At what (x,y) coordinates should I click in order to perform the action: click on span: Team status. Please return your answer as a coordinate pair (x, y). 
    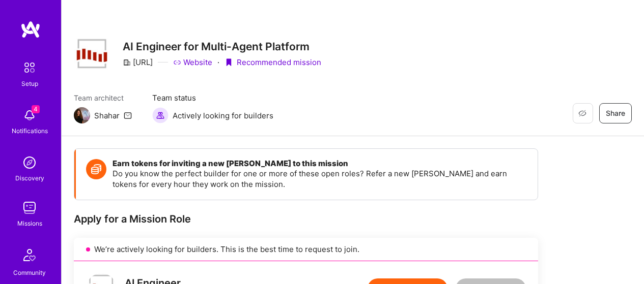
    Looking at the image, I should click on (213, 98).